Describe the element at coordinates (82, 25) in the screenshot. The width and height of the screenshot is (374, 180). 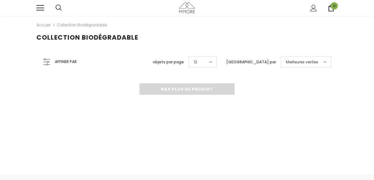
I see `a: Collection biodégradable` at that location.